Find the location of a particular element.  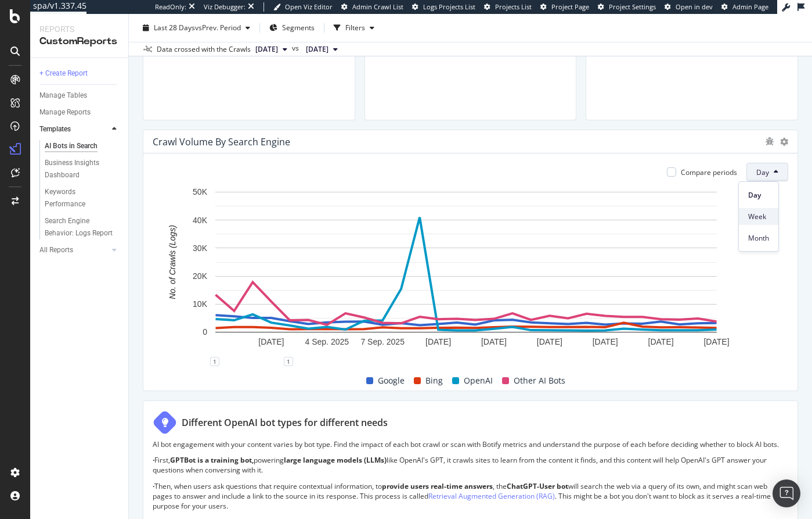

span: Open in dev is located at coordinates (694, 7).